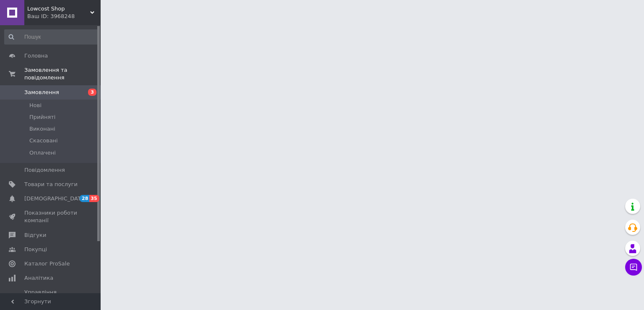  I want to click on span: 3, so click(92, 92).